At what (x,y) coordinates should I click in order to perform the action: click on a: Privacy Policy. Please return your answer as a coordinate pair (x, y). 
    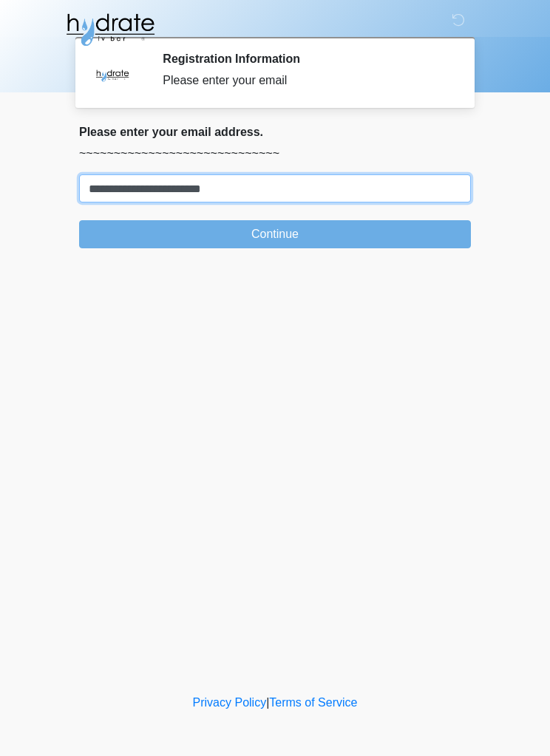
    Looking at the image, I should click on (229, 702).